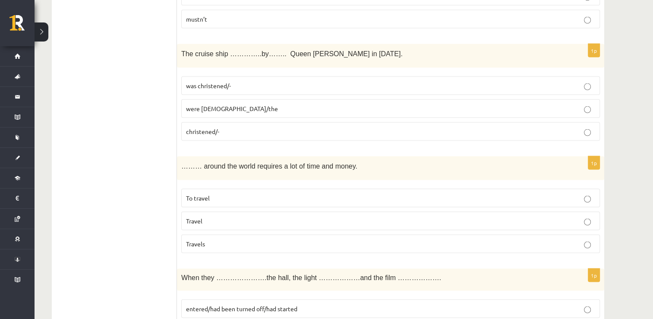 The image size is (653, 319). What do you see at coordinates (194, 221) in the screenshot?
I see `span: Travel` at bounding box center [194, 221].